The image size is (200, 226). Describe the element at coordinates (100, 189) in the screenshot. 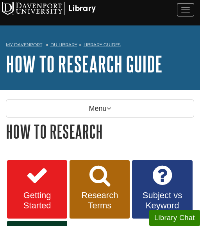

I see `a: Research Terms` at that location.